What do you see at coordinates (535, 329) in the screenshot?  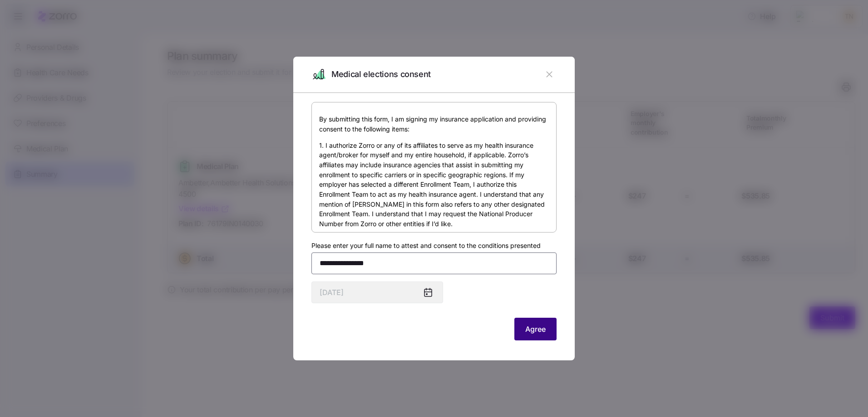 I see `button: Agree` at bounding box center [535, 329].